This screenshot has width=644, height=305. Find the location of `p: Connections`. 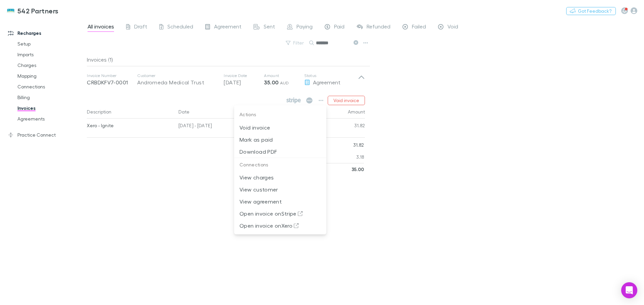

p: Connections is located at coordinates (280, 165).